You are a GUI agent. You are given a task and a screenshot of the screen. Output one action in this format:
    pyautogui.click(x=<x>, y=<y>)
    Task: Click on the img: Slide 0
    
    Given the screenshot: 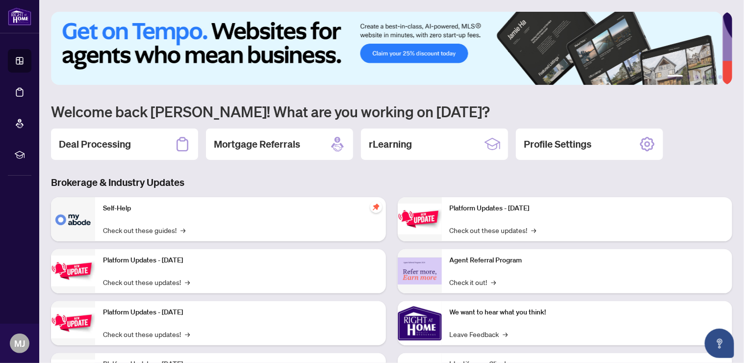 What is the action you would take?
    pyautogui.click(x=386, y=48)
    